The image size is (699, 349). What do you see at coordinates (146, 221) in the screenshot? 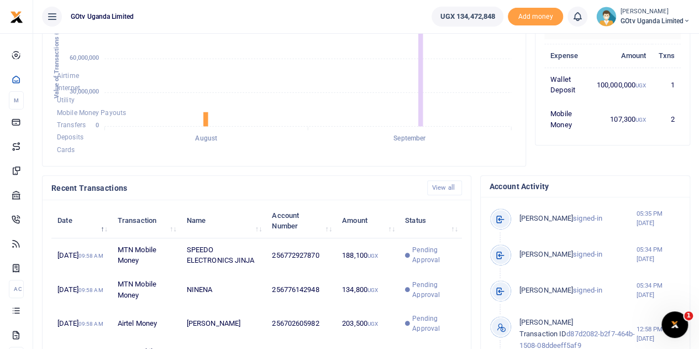
I see `th: Transaction: activate to sort column ascending` at bounding box center [146, 221].